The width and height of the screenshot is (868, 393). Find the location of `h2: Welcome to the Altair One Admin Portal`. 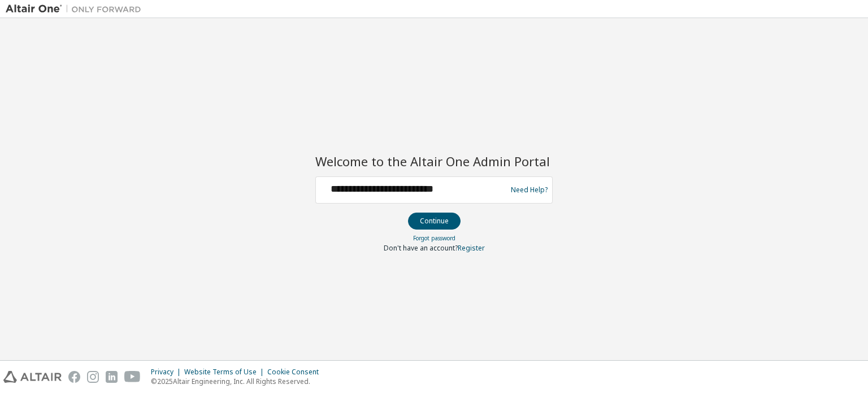

h2: Welcome to the Altair One Admin Portal is located at coordinates (434, 161).